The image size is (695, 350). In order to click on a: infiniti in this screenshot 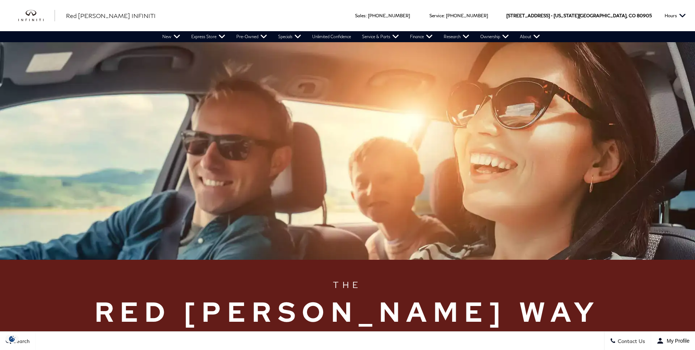, I will do `click(37, 16)`.